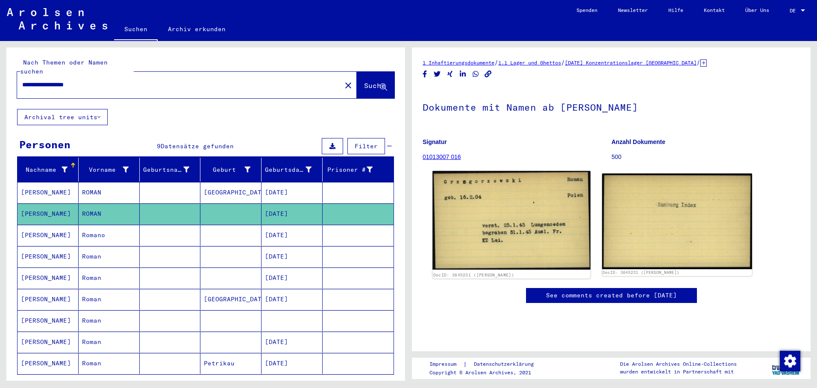  What do you see at coordinates (170, 170) in the screenshot?
I see `mat-header-cell: Geburtsname` at bounding box center [170, 170].